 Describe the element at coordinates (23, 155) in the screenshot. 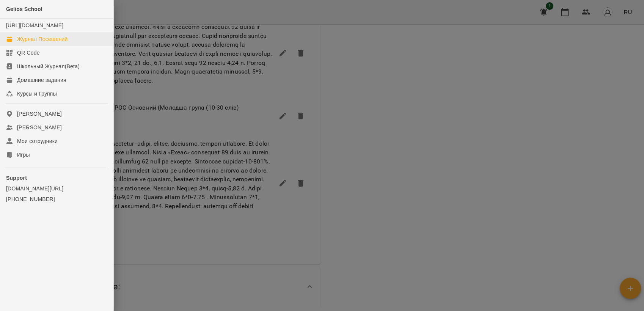

I see `div: Игры` at that location.